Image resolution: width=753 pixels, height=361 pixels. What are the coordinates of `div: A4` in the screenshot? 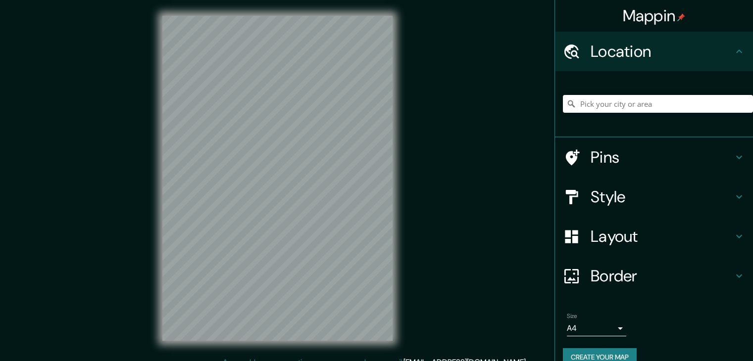 It's located at (596, 329).